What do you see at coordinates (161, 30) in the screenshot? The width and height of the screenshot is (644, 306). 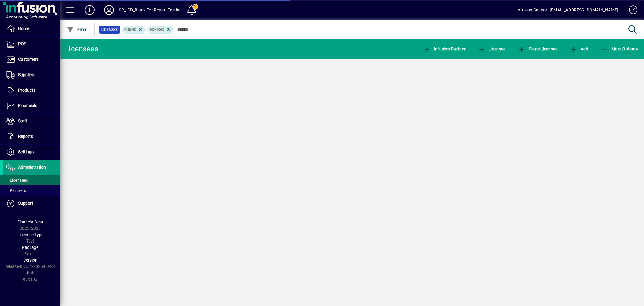 I see `mat-chip: Expiry status: Expired` at bounding box center [161, 30].